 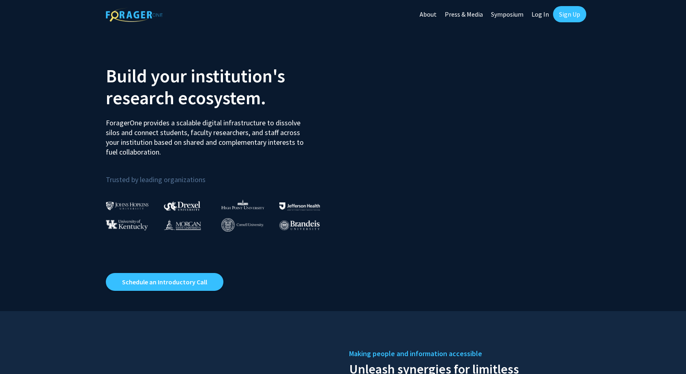 I want to click on p: ForagerOne provides a scalable digital infrastructure to dissolve silos and connect students, fac..., so click(x=208, y=134).